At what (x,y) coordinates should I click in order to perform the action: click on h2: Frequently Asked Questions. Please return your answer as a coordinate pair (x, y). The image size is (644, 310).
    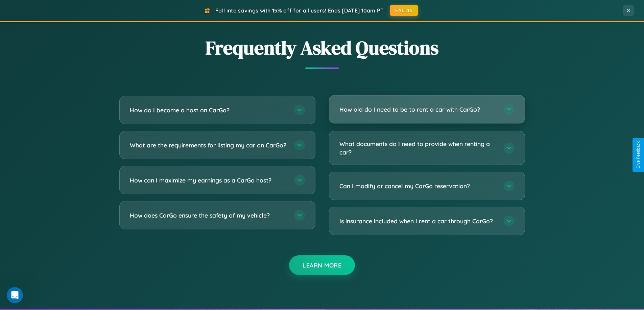
    Looking at the image, I should click on (322, 47).